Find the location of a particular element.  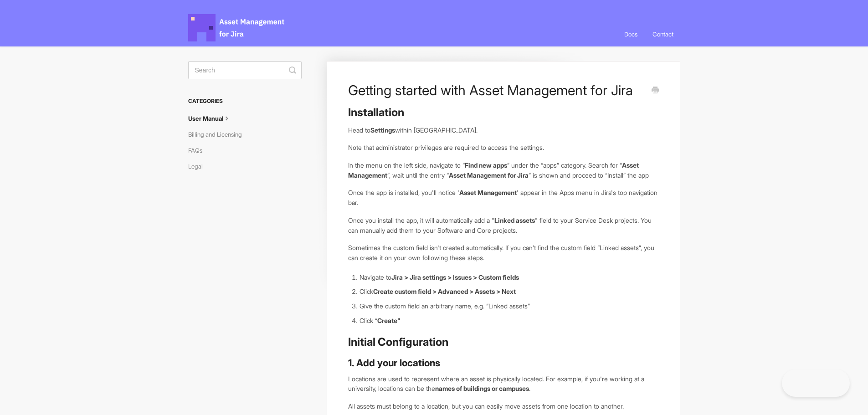

a: Docs is located at coordinates (630, 34).